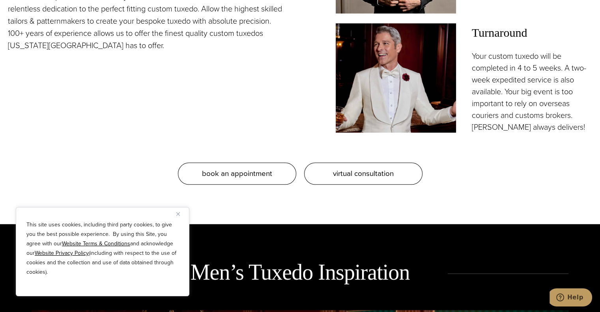 The height and width of the screenshot is (312, 600). Describe the element at coordinates (532, 92) in the screenshot. I see `p: Your custom tuxedo will be completed in 4 to 5 weeks. A two-week expedited service is also availa...` at that location.